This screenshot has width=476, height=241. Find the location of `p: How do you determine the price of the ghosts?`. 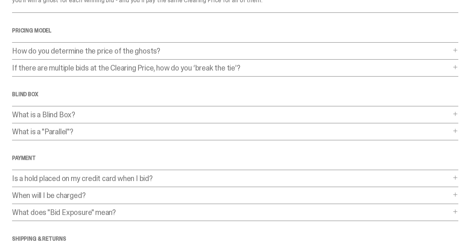

p: How do you determine the price of the ghosts? is located at coordinates (232, 51).